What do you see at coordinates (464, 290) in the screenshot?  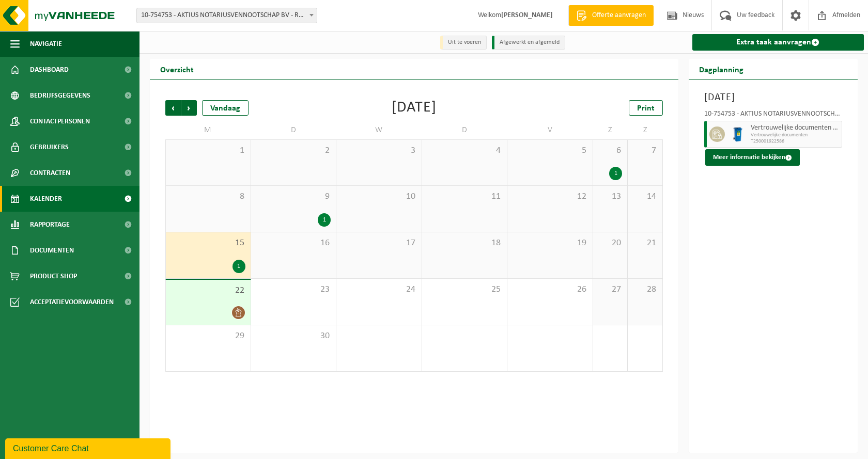 I see `span: 25` at bounding box center [464, 290].